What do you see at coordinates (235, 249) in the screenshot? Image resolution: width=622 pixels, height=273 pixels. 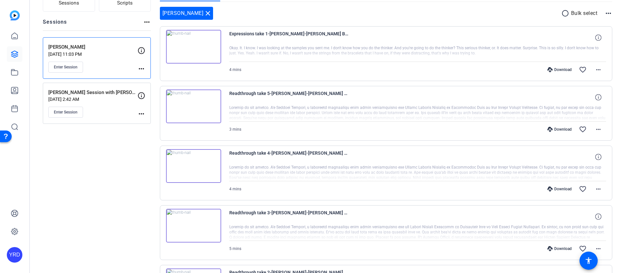 I see `span: 5 mins` at bounding box center [235, 249].